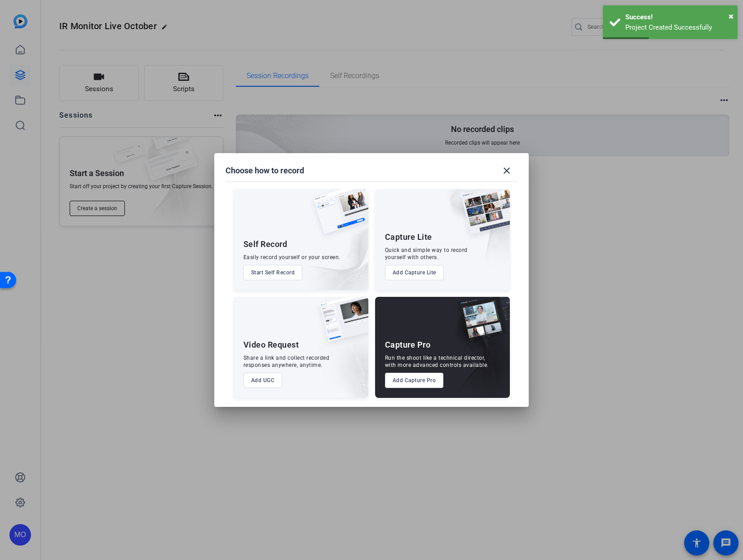  What do you see at coordinates (337, 216) in the screenshot?
I see `img: self-record.png` at bounding box center [337, 216].